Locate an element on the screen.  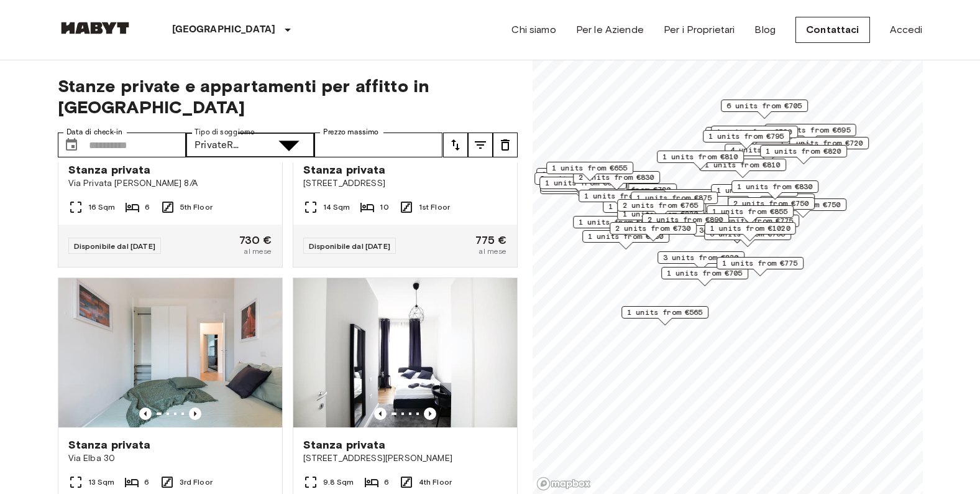
span: 2 units from €810 is located at coordinates (669, 195).